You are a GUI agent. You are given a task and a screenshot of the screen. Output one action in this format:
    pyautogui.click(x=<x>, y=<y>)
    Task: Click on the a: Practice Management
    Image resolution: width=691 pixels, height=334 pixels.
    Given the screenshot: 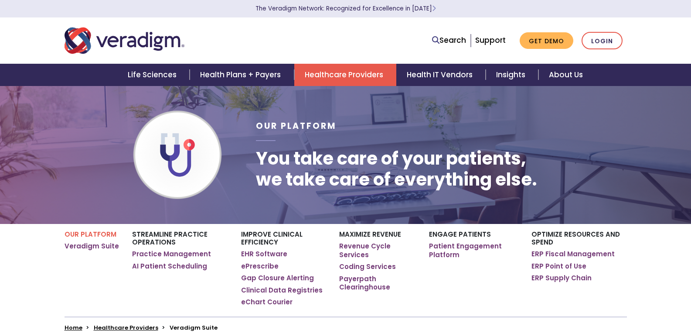 What is the action you would take?
    pyautogui.click(x=171, y=254)
    